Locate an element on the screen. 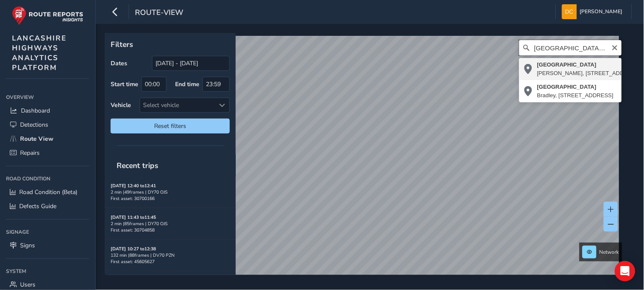 The image size is (644, 290). label: Vehicle is located at coordinates (121, 105).